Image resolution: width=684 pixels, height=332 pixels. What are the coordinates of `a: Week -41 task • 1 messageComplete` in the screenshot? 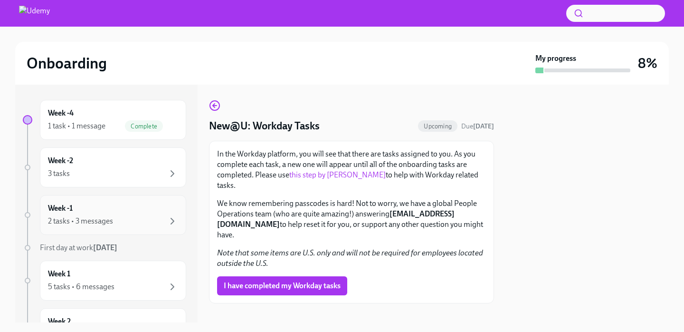 It's located at (105, 120).